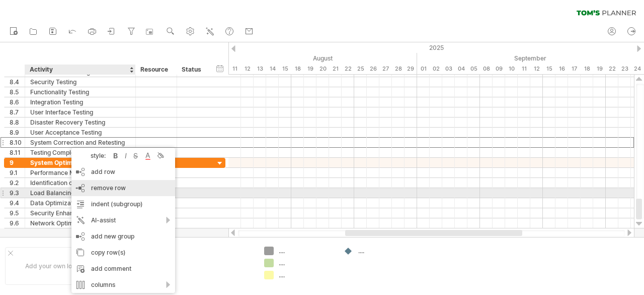 Image resolution: width=644 pixels, height=295 pixels. What do you see at coordinates (285, 58) in the screenshot?
I see `div: August 2025` at bounding box center [285, 58].